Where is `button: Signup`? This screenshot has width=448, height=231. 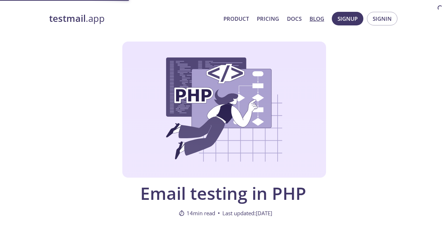
button: Signup is located at coordinates (348, 19).